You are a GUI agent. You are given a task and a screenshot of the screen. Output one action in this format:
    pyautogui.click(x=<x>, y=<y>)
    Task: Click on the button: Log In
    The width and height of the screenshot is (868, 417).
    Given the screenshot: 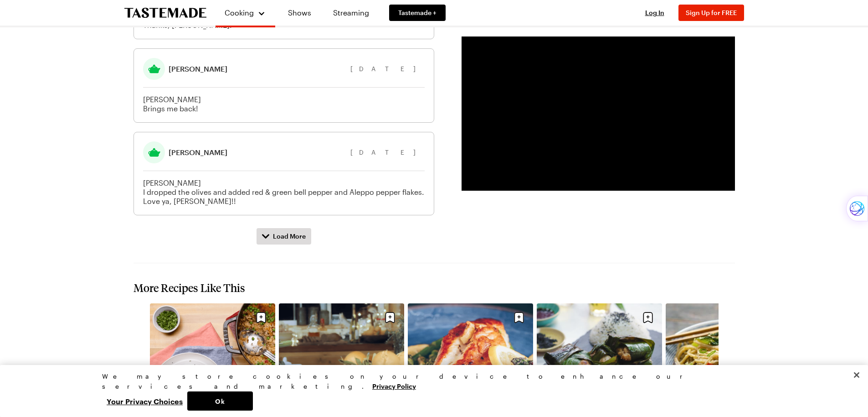 What is the action you would take?
    pyautogui.click(x=655, y=13)
    